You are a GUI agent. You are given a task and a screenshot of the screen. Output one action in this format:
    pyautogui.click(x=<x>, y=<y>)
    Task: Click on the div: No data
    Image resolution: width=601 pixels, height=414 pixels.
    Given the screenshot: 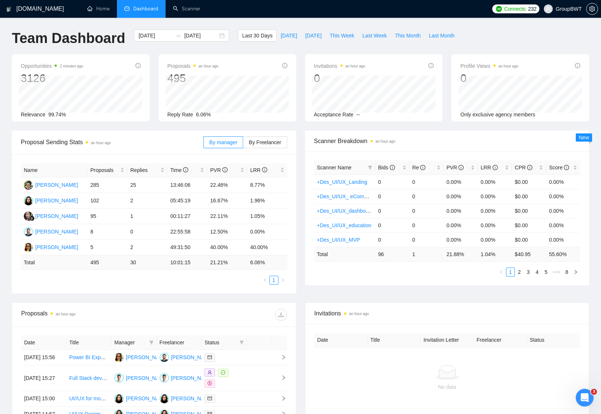 What is the action you would take?
    pyautogui.click(x=447, y=387)
    